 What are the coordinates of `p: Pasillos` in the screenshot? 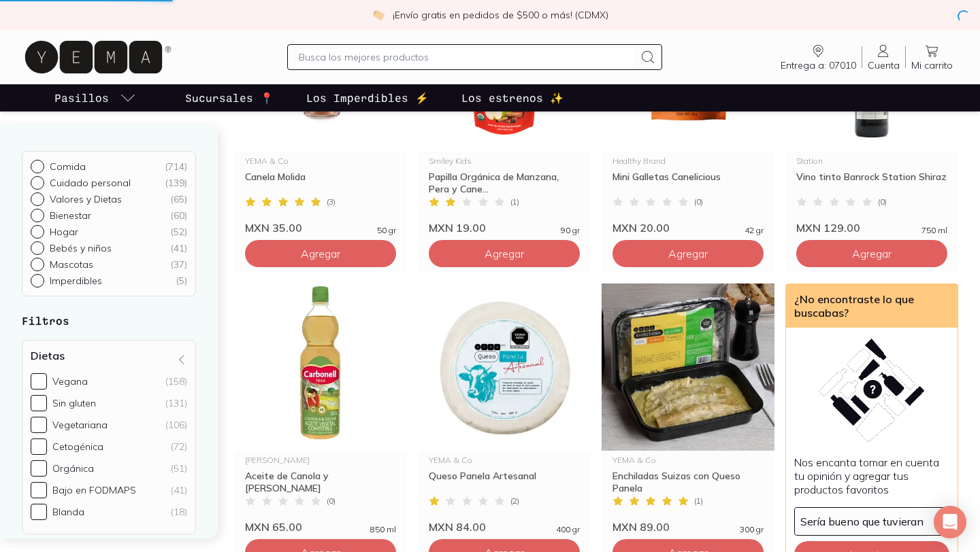 It's located at (82, 98).